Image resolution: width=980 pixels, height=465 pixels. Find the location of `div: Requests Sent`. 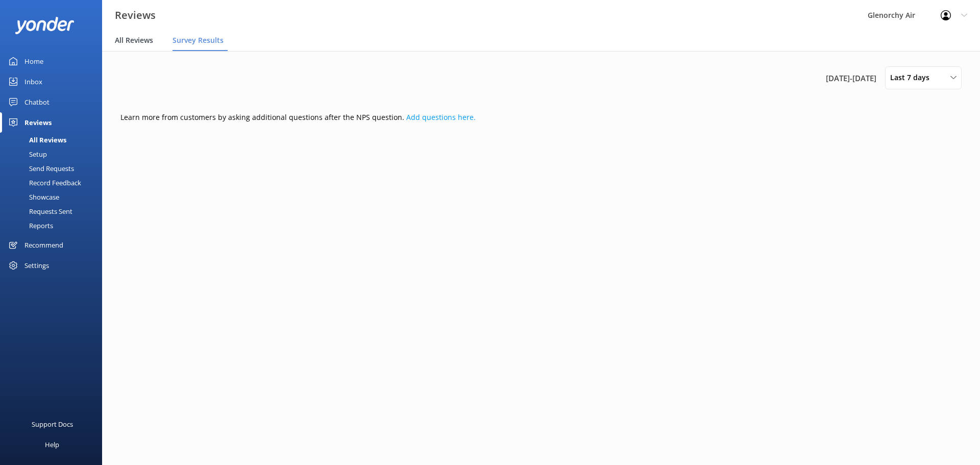

div: Requests Sent is located at coordinates (40, 211).